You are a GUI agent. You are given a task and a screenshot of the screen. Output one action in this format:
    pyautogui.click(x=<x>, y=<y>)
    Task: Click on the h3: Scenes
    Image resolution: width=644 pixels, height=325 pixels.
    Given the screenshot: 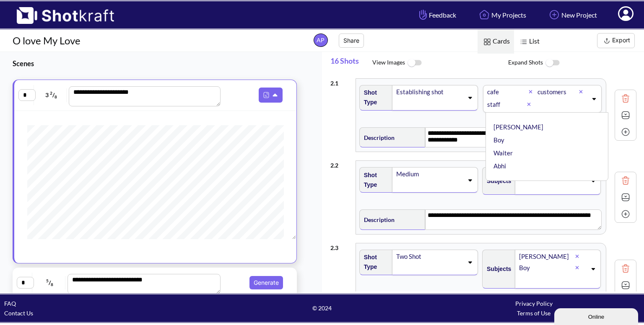 What is the action you would take?
    pyautogui.click(x=157, y=63)
    